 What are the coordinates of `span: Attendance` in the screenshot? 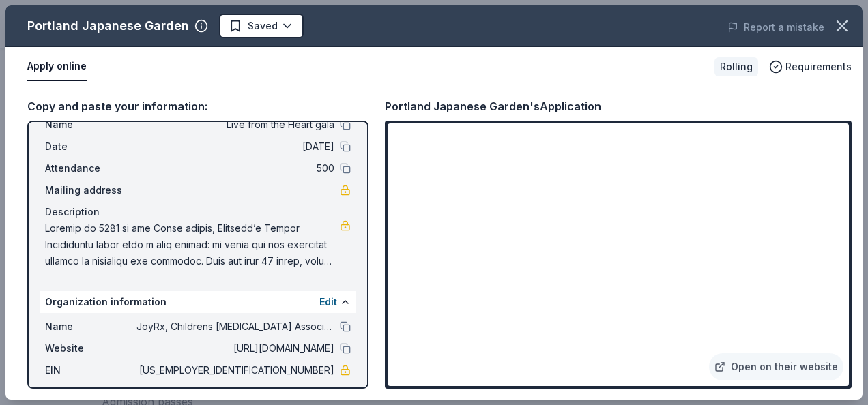 It's located at (91, 168).